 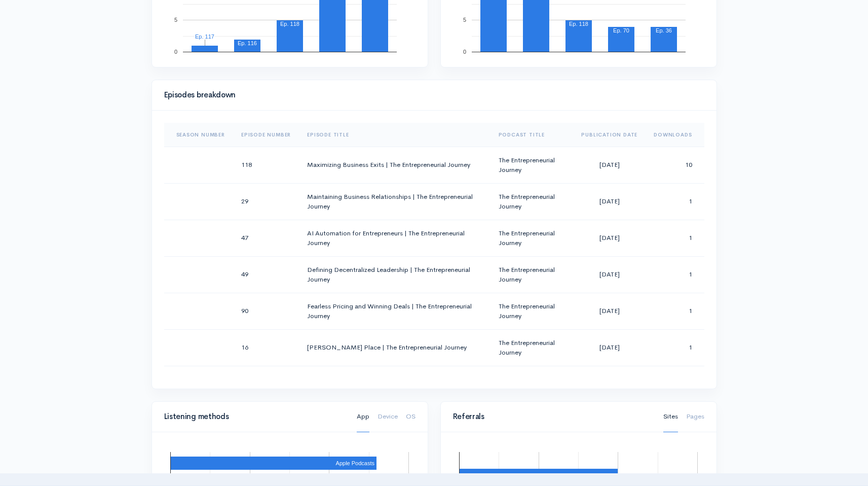 What do you see at coordinates (355, 462) in the screenshot?
I see `text: Apple Podcasts` at bounding box center [355, 462].